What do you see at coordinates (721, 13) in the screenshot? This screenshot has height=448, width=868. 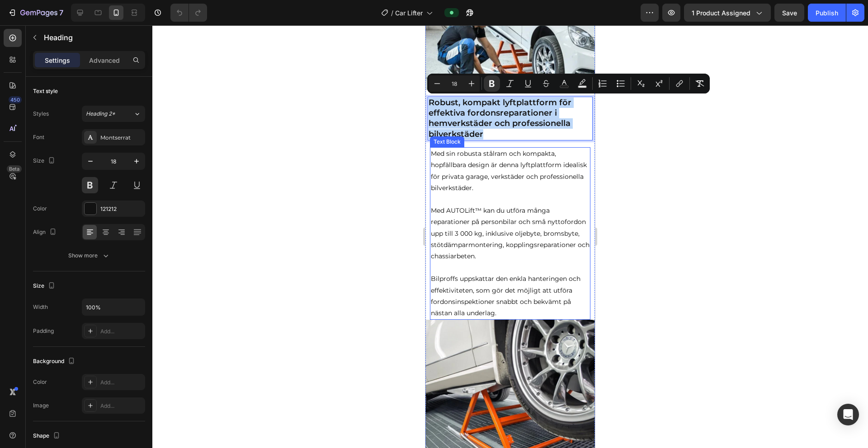 I see `span: 1 product assigned` at bounding box center [721, 13].